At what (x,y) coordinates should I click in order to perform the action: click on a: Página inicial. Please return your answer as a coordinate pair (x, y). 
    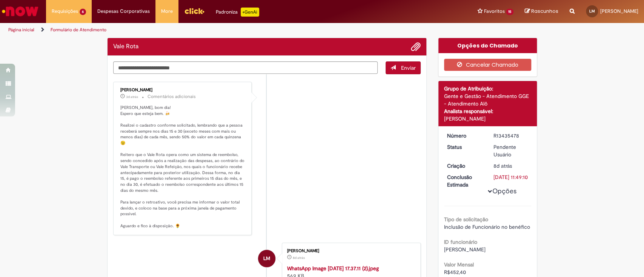
    Looking at the image, I should click on (21, 30).